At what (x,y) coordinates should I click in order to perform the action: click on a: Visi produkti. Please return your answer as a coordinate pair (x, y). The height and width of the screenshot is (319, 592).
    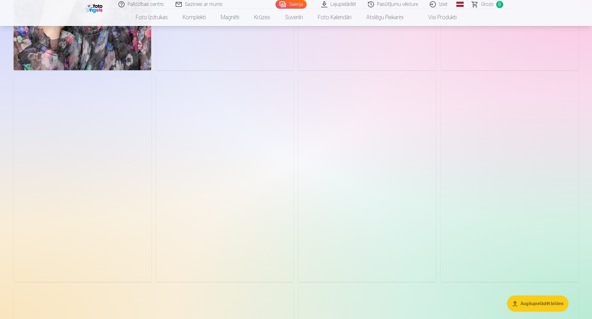
    Looking at the image, I should click on (438, 17).